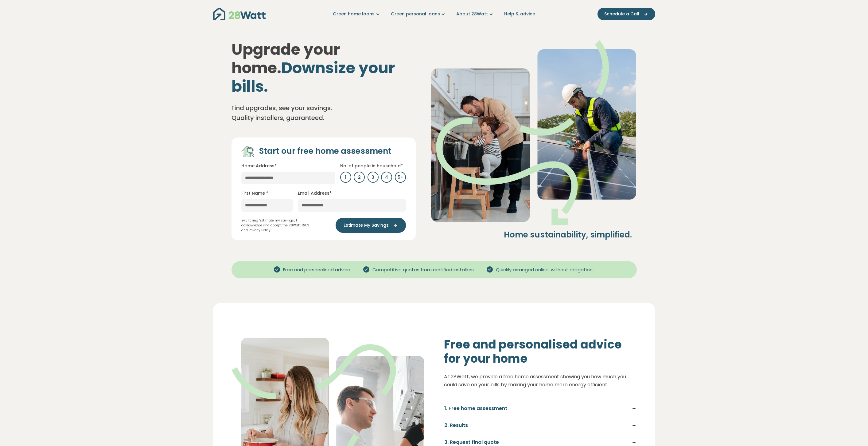 The height and width of the screenshot is (446, 868). What do you see at coordinates (387, 177) in the screenshot?
I see `label: 4` at bounding box center [387, 177].